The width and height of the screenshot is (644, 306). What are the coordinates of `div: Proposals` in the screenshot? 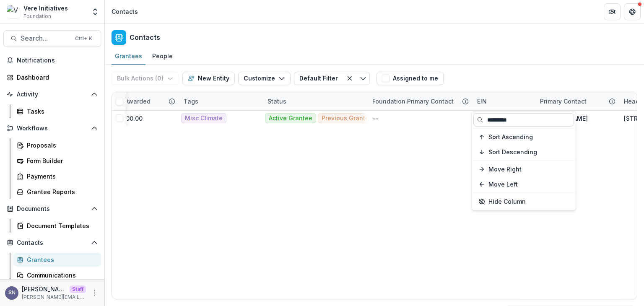 It's located at (60, 145).